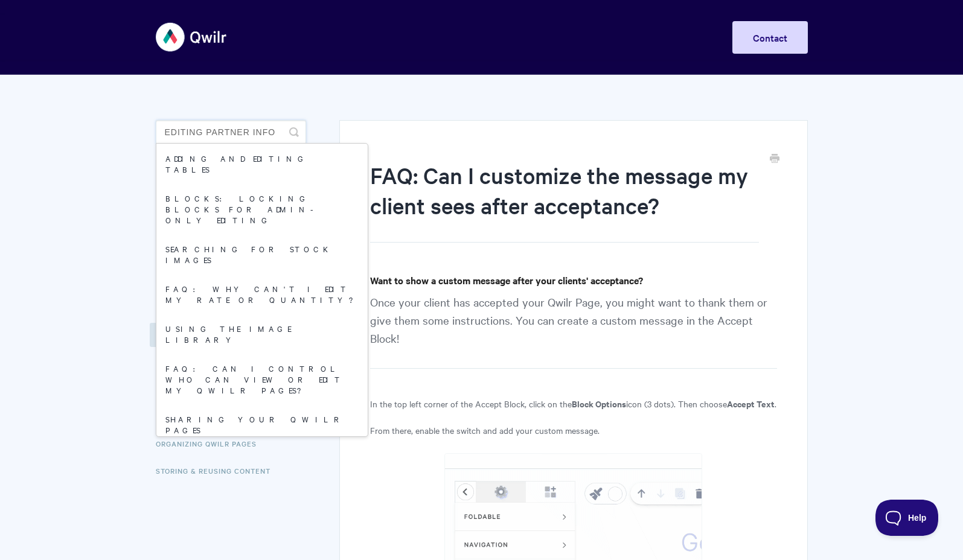 This screenshot has width=963, height=560. Describe the element at coordinates (573, 331) in the screenshot. I see `p: Once your client has accepted your Qwilr Page, you might want to thank them or give them some ins...` at that location.